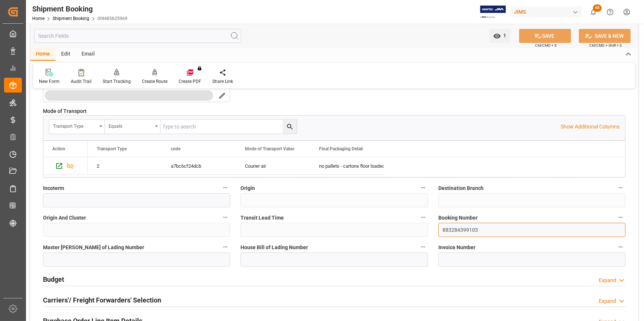 This screenshot has width=644, height=321. I want to click on span: House Bill of Lading Number, so click(274, 247).